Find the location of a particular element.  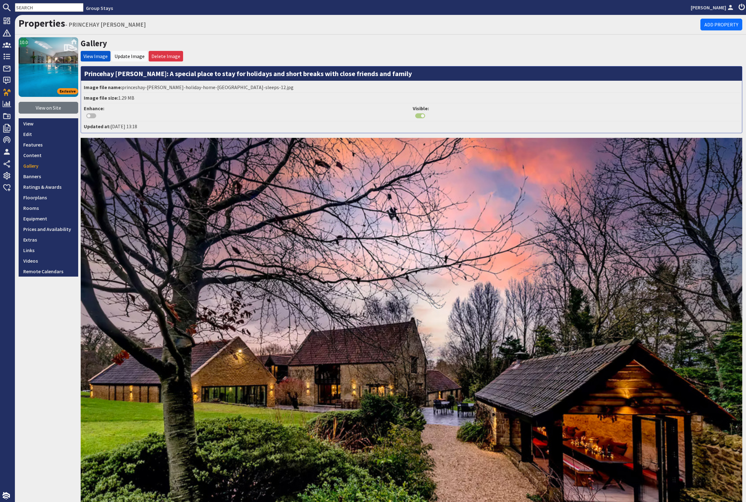

img: PRINCEHAY BARTON's icon is located at coordinates (48, 67).